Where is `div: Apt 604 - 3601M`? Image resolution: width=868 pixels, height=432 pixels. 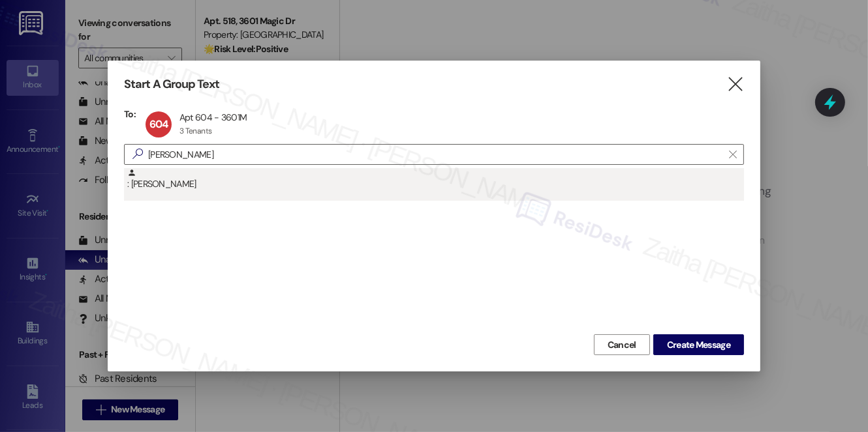 div: Apt 604 - 3601M is located at coordinates (213, 117).